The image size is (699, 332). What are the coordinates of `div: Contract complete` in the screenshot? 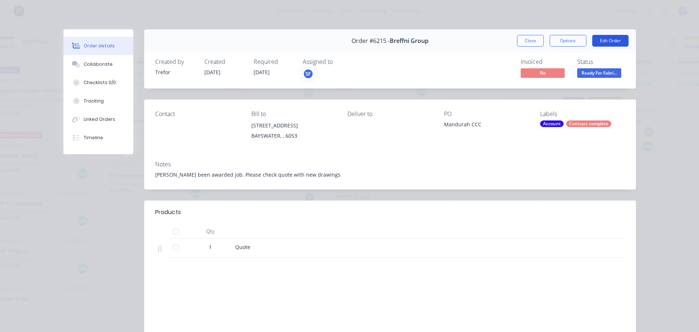 It's located at (589, 124).